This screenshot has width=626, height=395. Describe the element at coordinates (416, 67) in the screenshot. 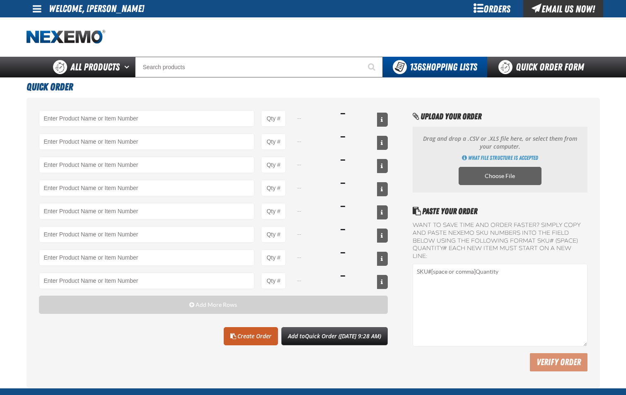

I see `strong: 136` at that location.